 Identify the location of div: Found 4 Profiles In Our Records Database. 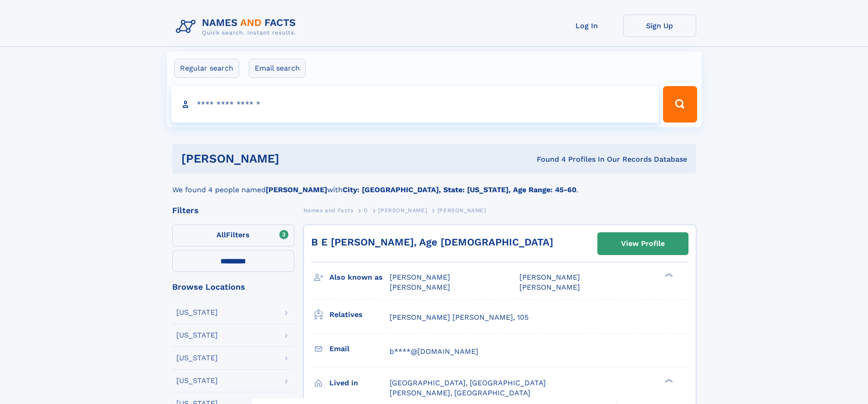
(548, 159).